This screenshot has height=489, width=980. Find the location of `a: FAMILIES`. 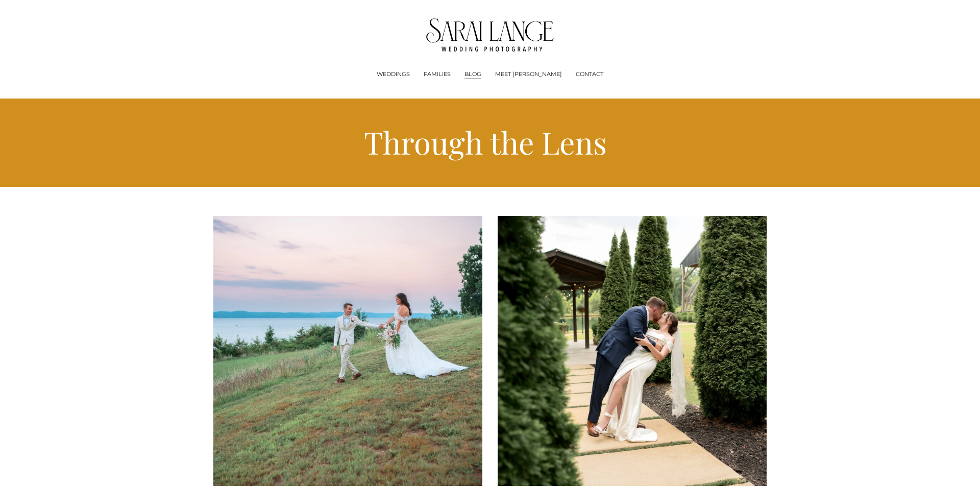

a: FAMILIES is located at coordinates (437, 74).